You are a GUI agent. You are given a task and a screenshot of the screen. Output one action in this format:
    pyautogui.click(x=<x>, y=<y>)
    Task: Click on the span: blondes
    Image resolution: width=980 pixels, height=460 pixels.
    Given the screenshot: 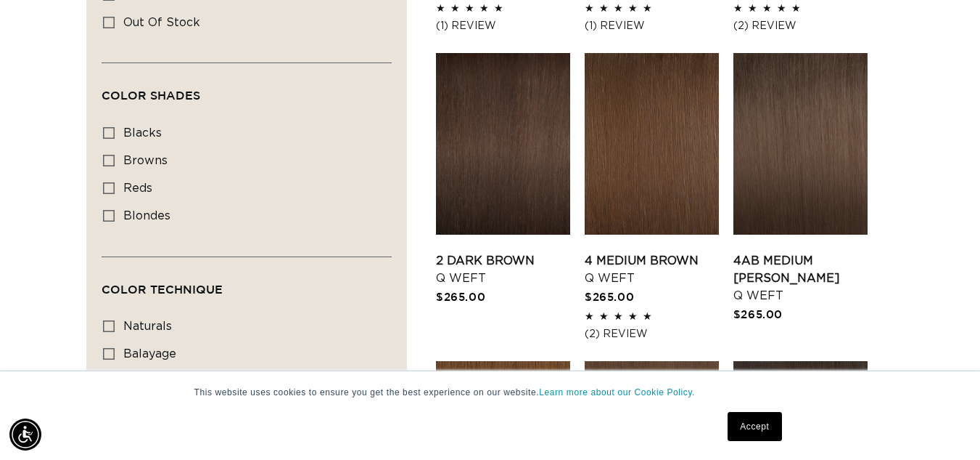 What is the action you would take?
    pyautogui.click(x=147, y=216)
    